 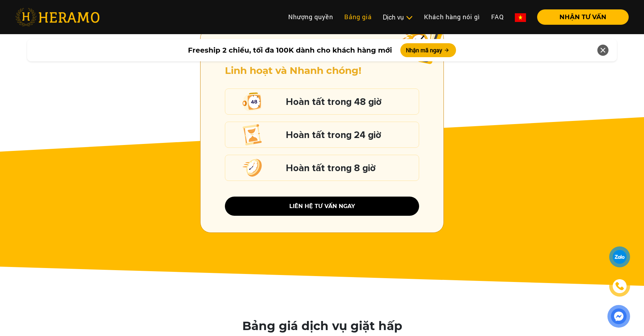 What do you see at coordinates (520, 17) in the screenshot?
I see `img: vn-flag.png` at bounding box center [520, 17].